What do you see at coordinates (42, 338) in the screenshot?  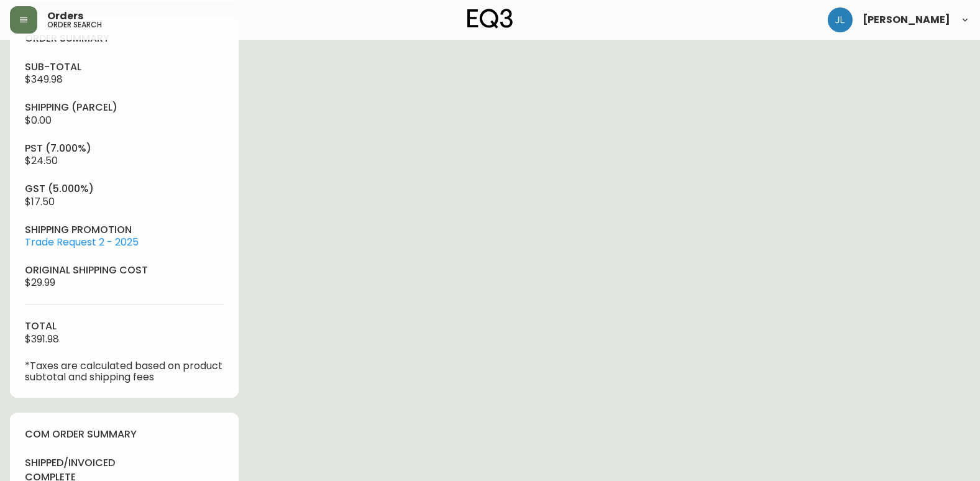 I see `span: $391.98` at bounding box center [42, 338].